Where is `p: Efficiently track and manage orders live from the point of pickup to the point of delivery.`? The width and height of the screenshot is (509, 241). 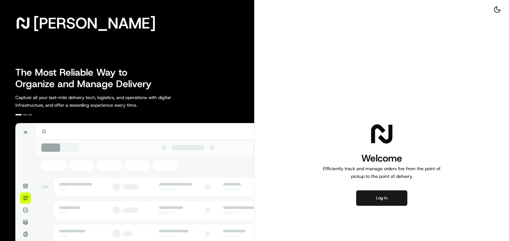
p: Efficiently track and manage orders live from the point of pickup to the point of delivery. is located at coordinates (382, 172).